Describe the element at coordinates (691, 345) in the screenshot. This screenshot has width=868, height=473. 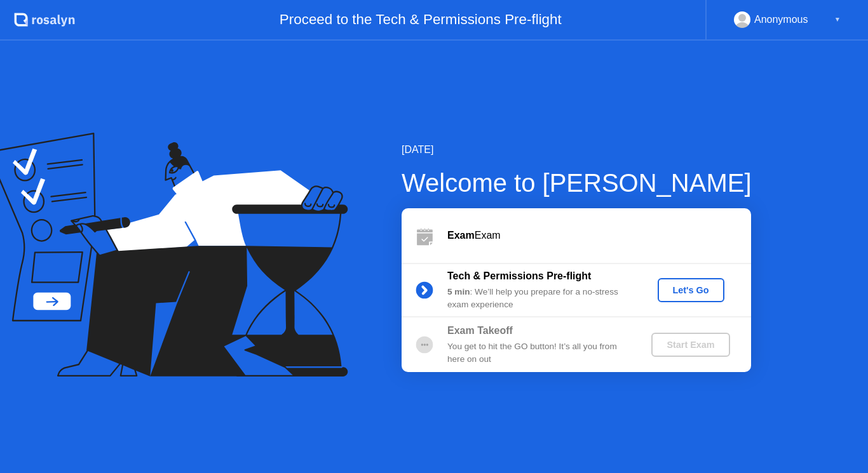
I see `div: Start Exam` at that location.